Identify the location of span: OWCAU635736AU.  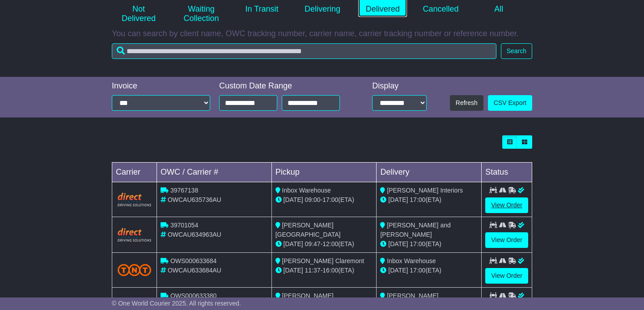
(194, 200).